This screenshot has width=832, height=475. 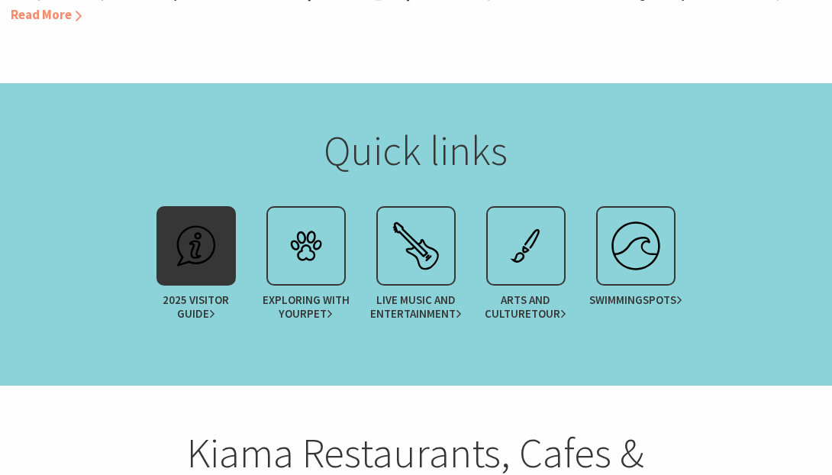 What do you see at coordinates (196, 267) in the screenshot?
I see `a: 2025 VisitorGuide` at bounding box center [196, 267].